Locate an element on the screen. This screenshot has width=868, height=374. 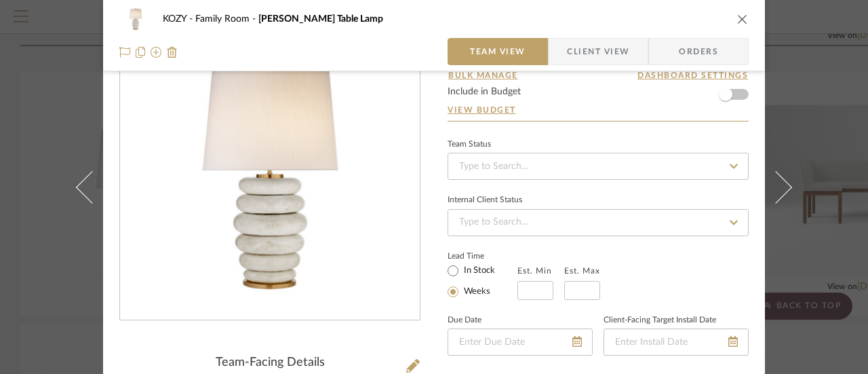
label: In Stock is located at coordinates (478, 271).